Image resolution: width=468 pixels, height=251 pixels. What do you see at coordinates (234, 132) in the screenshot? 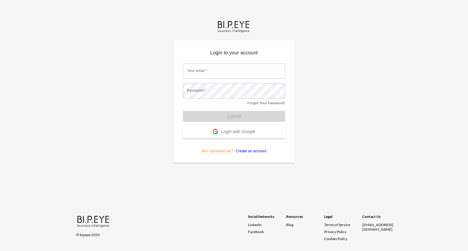
I see `button: Login with Google` at bounding box center [234, 132].